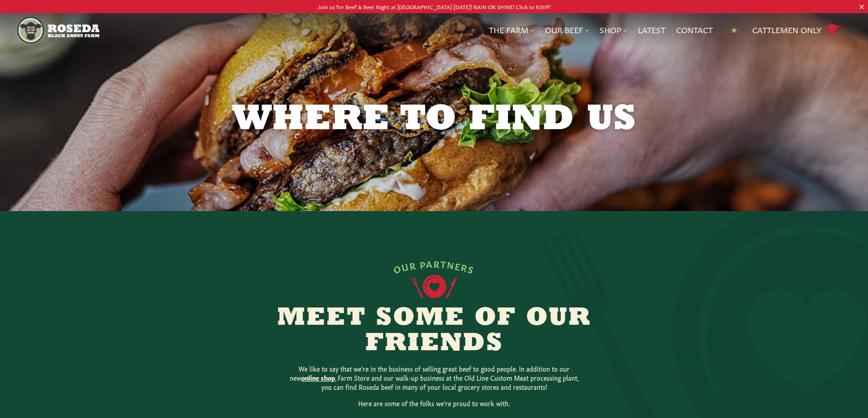 Image resolution: width=868 pixels, height=418 pixels. What do you see at coordinates (433, 266) in the screenshot?
I see `div: OUR PARTNERS` at bounding box center [433, 266].